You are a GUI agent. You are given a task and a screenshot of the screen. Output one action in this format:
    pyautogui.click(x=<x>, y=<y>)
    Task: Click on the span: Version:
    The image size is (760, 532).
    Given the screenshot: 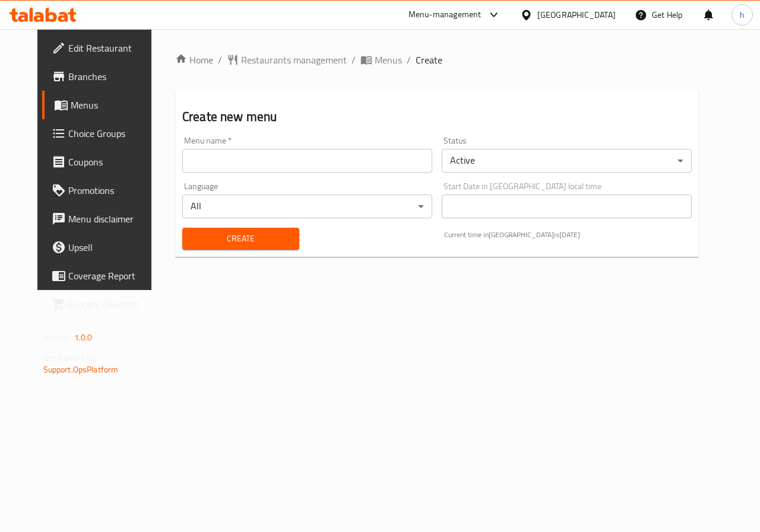 What is the action you would take?
    pyautogui.click(x=58, y=338)
    